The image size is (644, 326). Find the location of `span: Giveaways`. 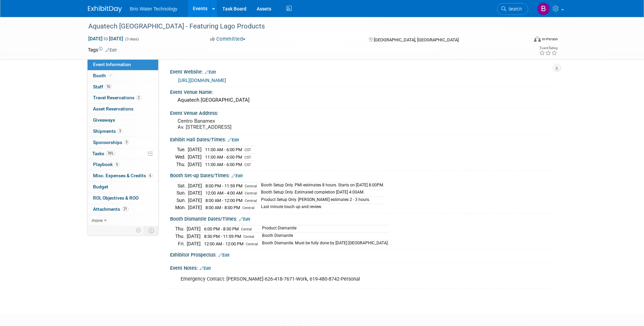

span: Giveaways is located at coordinates (104, 120).